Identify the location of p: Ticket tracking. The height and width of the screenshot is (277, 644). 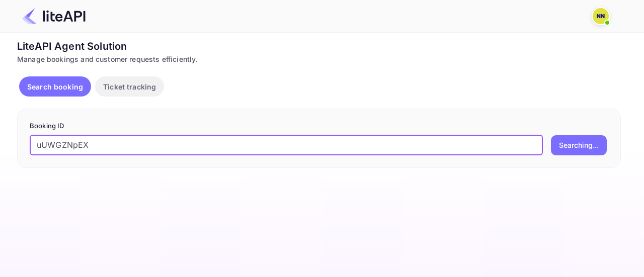
(129, 87).